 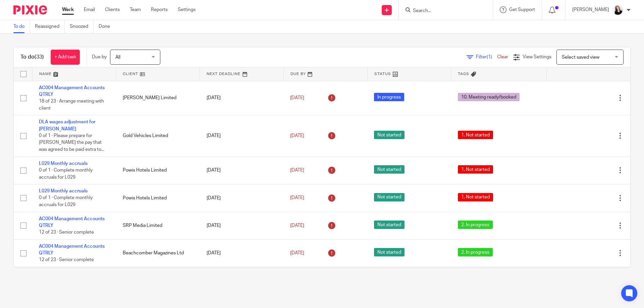 What do you see at coordinates (118, 57) in the screenshot?
I see `span: All` at bounding box center [118, 57].